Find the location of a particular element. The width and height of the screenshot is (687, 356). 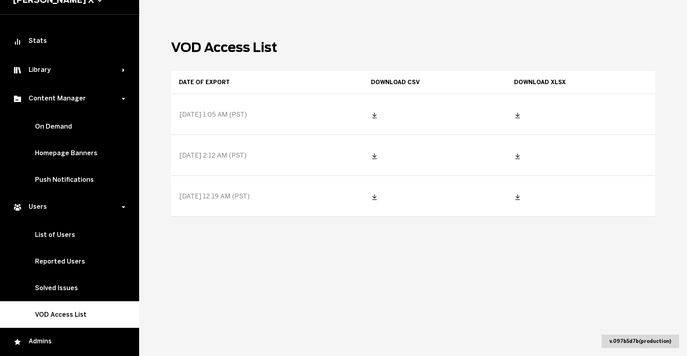

div: v. 097b5d7b ( production ) is located at coordinates (640, 342).